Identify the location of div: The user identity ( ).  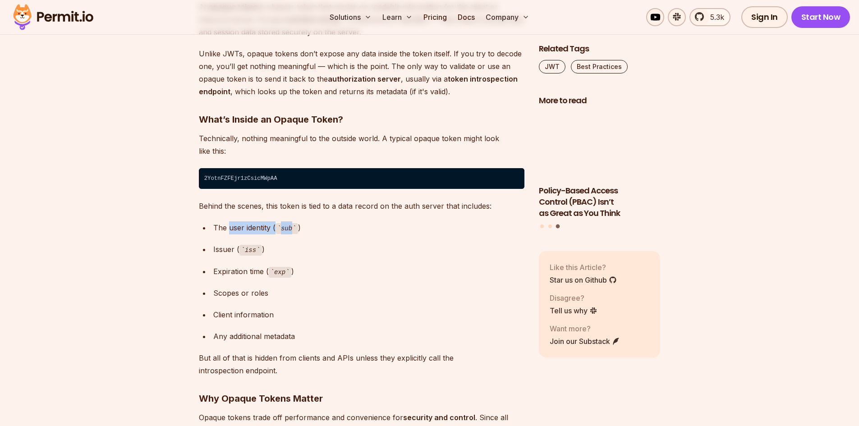
(369, 228).